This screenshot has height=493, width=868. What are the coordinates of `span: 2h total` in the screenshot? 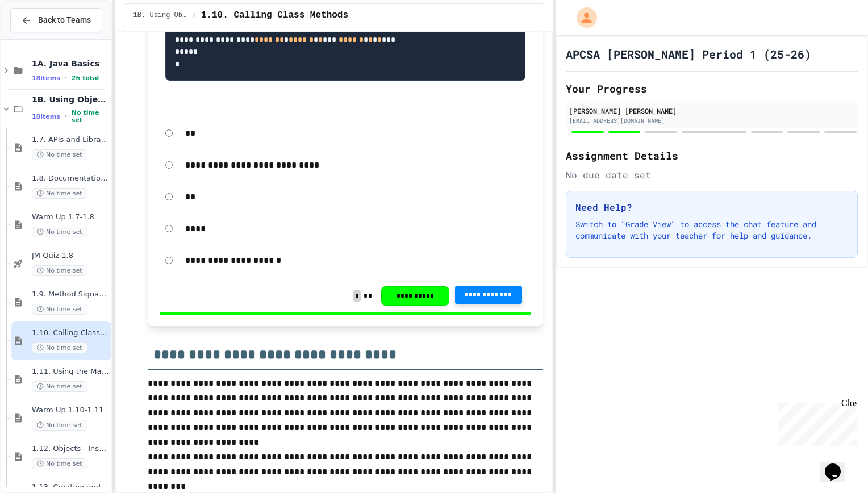 It's located at (85, 78).